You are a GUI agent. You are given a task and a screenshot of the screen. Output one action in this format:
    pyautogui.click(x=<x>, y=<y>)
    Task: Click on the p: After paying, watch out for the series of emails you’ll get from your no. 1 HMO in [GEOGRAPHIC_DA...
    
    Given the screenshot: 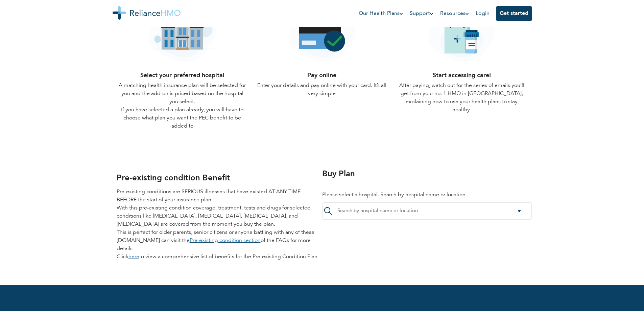 What is the action you would take?
    pyautogui.click(x=461, y=98)
    